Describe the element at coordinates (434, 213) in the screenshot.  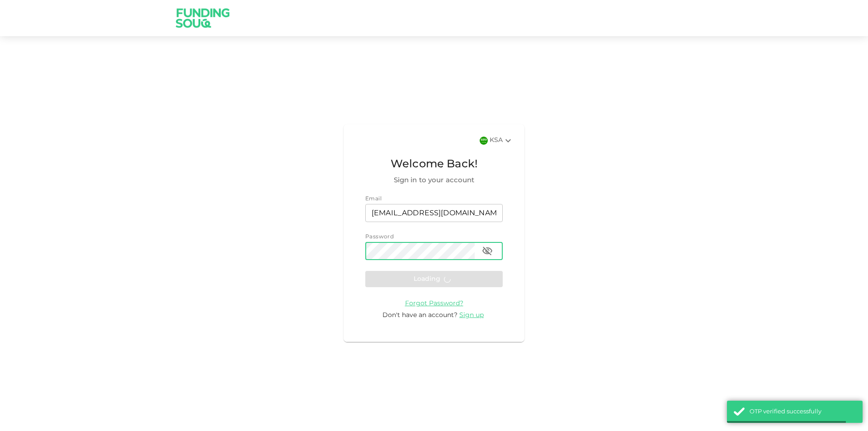
I see `div: email` at that location.